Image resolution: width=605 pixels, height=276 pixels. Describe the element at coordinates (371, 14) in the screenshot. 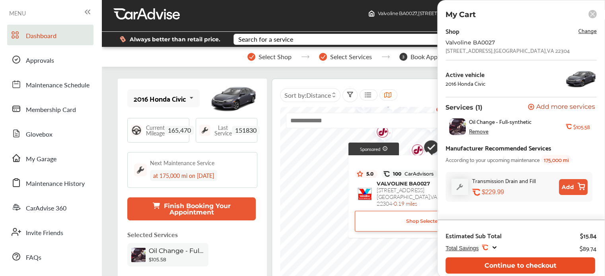

I see `img: header-home-logo.8d720a4f.svg` at that location.